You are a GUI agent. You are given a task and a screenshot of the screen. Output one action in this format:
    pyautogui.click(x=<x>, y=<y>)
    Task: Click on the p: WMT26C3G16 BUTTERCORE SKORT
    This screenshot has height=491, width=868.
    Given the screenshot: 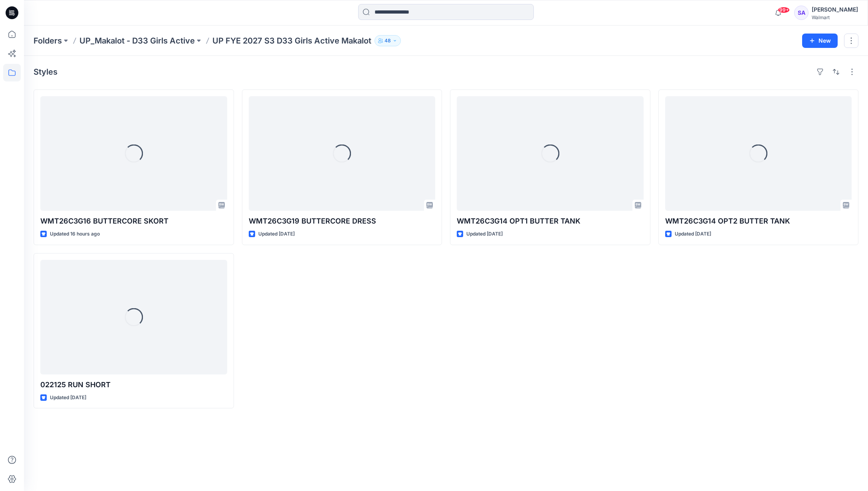 What is the action you would take?
    pyautogui.click(x=134, y=221)
    